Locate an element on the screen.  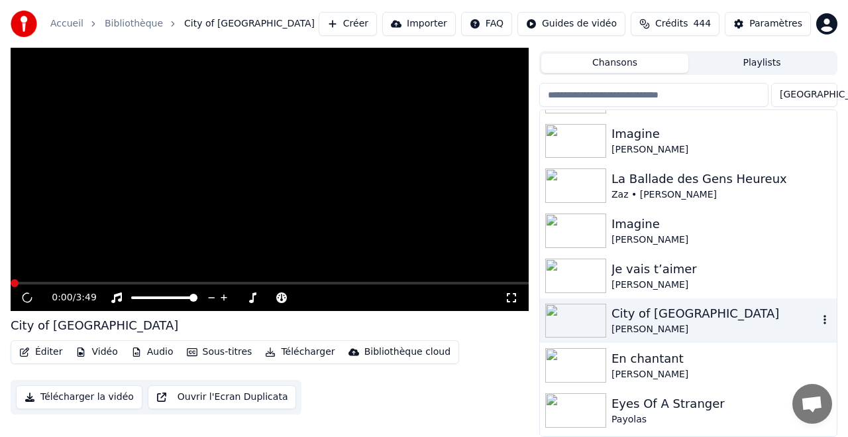
a: Ouvrir le chat is located at coordinates (813, 404).